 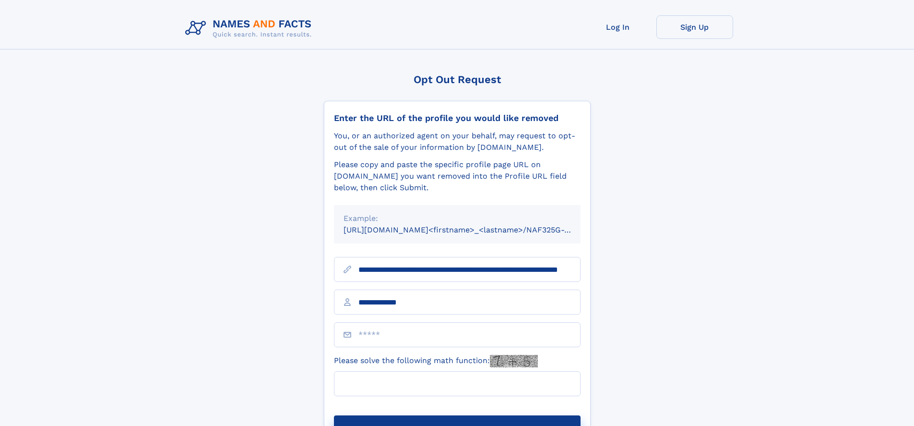 What do you see at coordinates (457, 218) in the screenshot?
I see `div: Example:` at bounding box center [457, 218].